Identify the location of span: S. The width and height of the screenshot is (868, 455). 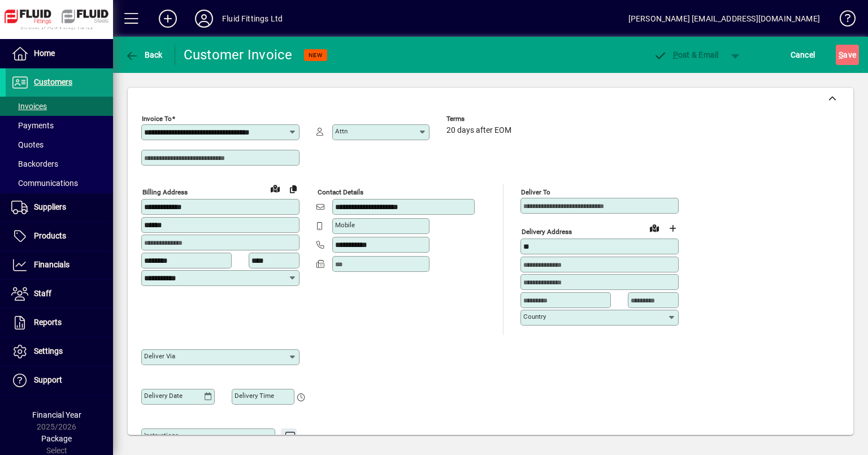
(841, 55).